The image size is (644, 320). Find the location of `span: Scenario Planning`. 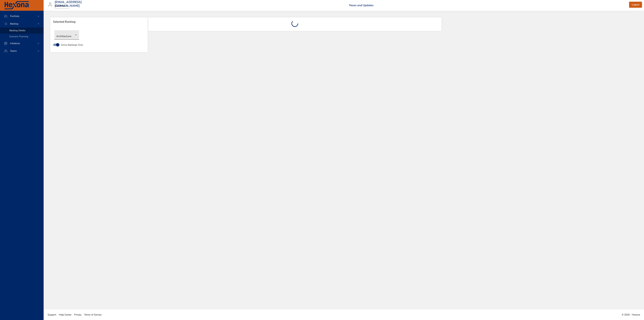

span: Scenario Planning is located at coordinates (19, 37).